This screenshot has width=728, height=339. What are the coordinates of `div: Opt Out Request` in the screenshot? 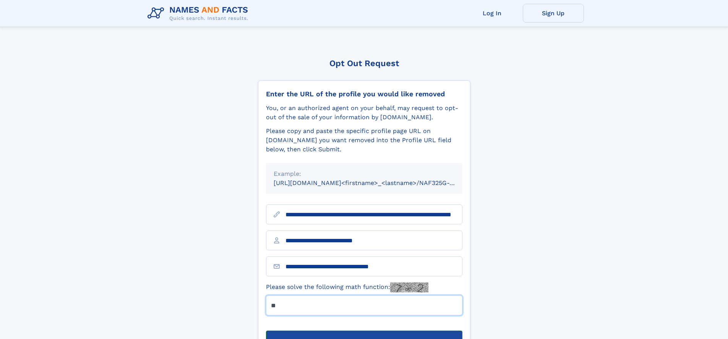 It's located at (364, 63).